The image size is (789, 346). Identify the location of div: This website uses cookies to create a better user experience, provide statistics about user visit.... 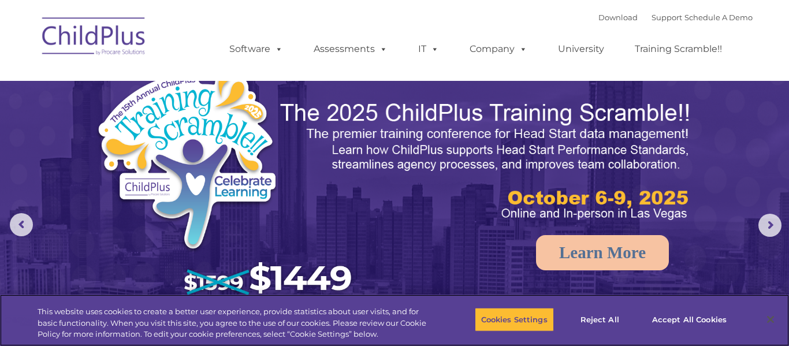
(236, 323).